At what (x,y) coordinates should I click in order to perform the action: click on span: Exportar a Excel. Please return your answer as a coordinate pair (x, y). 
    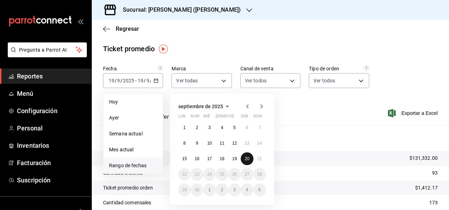
    Looking at the image, I should click on (414, 113).